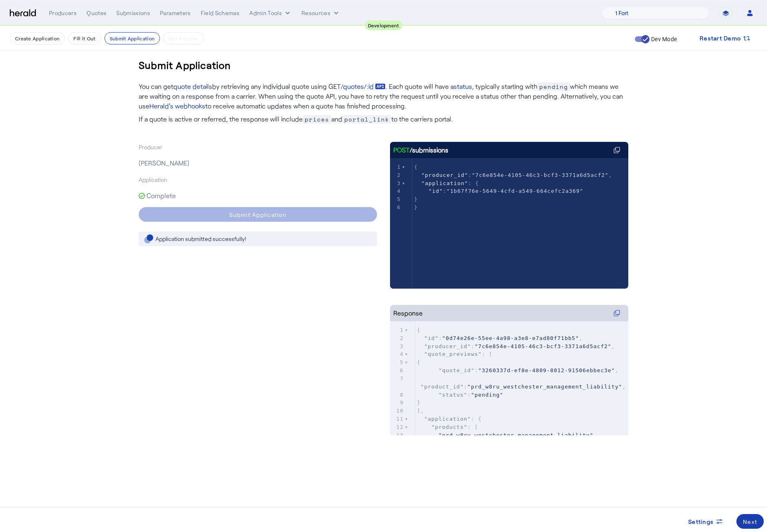 The height and width of the screenshot is (532, 767). I want to click on div: Quotes, so click(96, 13).